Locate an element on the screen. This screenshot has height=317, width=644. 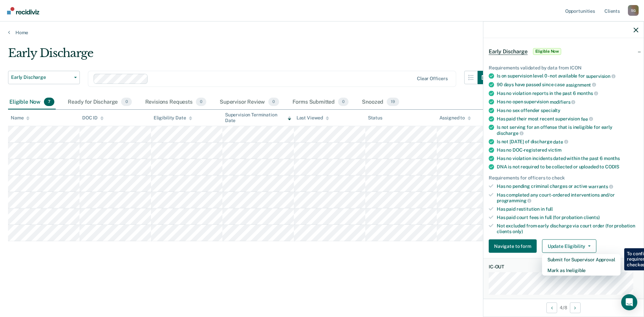
span: victim is located at coordinates (555, 149).